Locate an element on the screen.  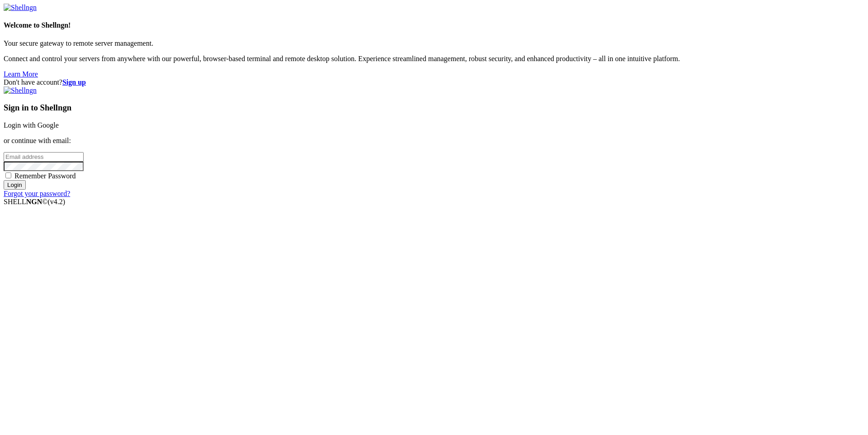
p: or continue with email: is located at coordinates (434, 141).